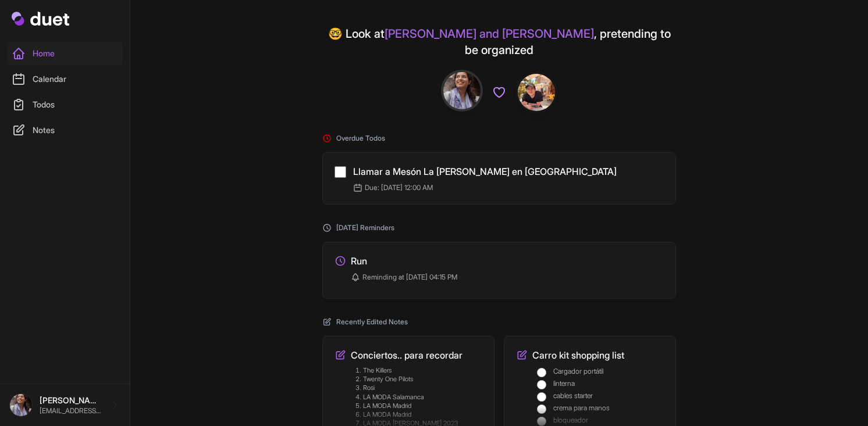 This screenshot has width=868, height=426. What do you see at coordinates (419, 370) in the screenshot?
I see `li: The Killers` at bounding box center [419, 370].